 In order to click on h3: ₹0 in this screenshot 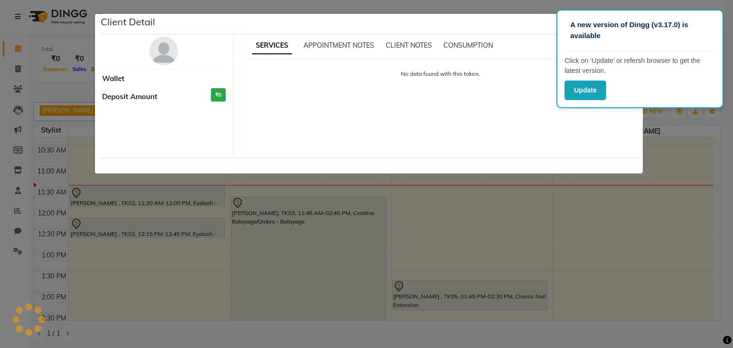, I will do `click(218, 95)`.